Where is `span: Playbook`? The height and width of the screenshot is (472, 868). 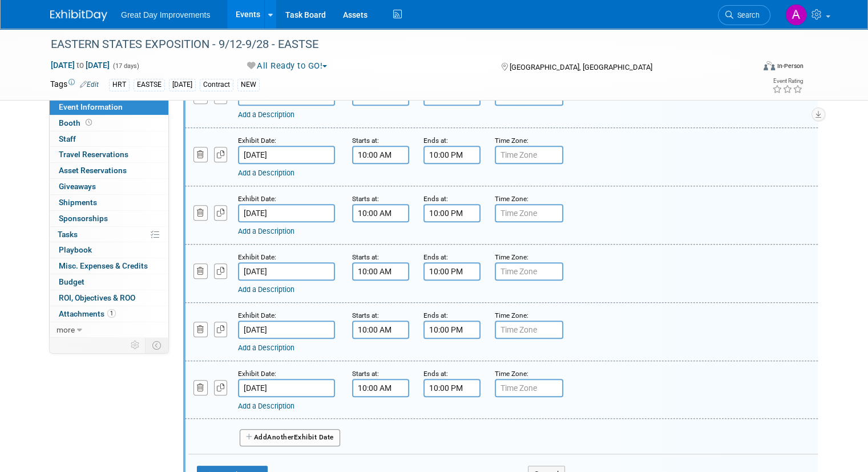 span: Playbook is located at coordinates (75, 250).